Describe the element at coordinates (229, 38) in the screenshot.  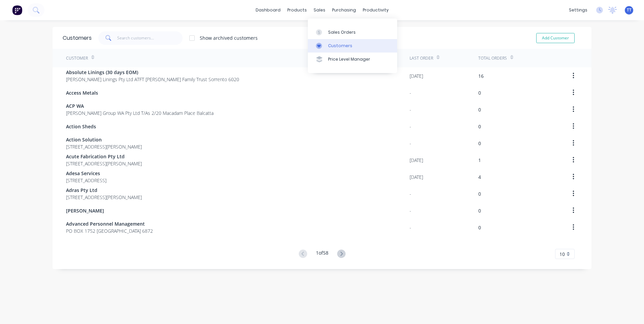
I see `div: Show archived customers` at that location.